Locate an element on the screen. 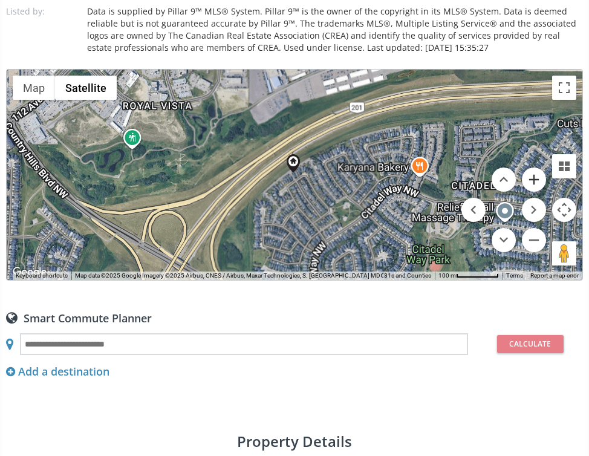 This screenshot has height=456, width=589. a: Terms is located at coordinates (515, 275).